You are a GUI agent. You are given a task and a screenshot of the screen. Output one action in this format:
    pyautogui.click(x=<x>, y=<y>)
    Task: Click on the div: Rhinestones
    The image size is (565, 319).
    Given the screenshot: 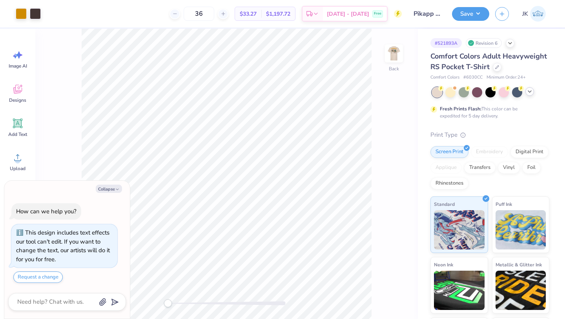 What is the action you would take?
    pyautogui.click(x=450, y=183)
    